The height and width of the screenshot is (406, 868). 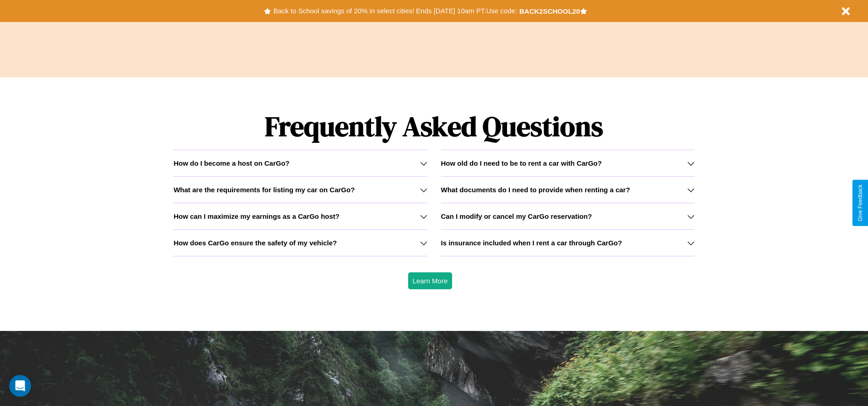 I want to click on div: Give Feedback, so click(x=860, y=203).